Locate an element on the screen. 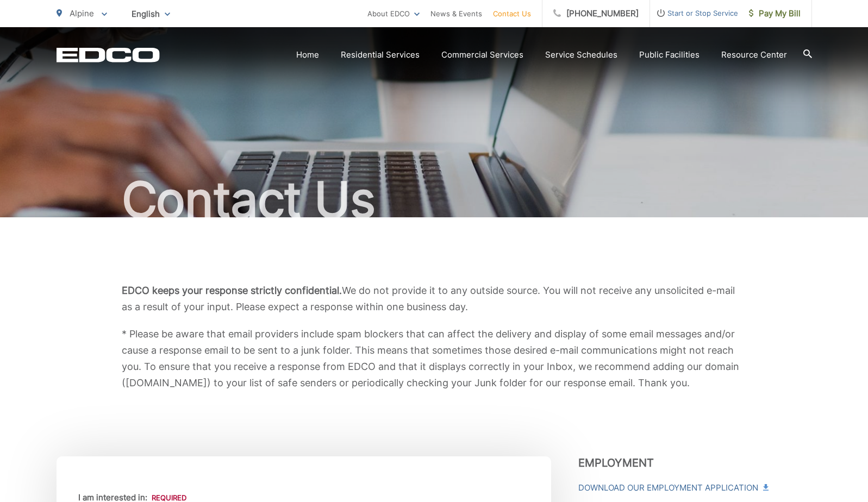  a: Commercial Services is located at coordinates (482, 55).